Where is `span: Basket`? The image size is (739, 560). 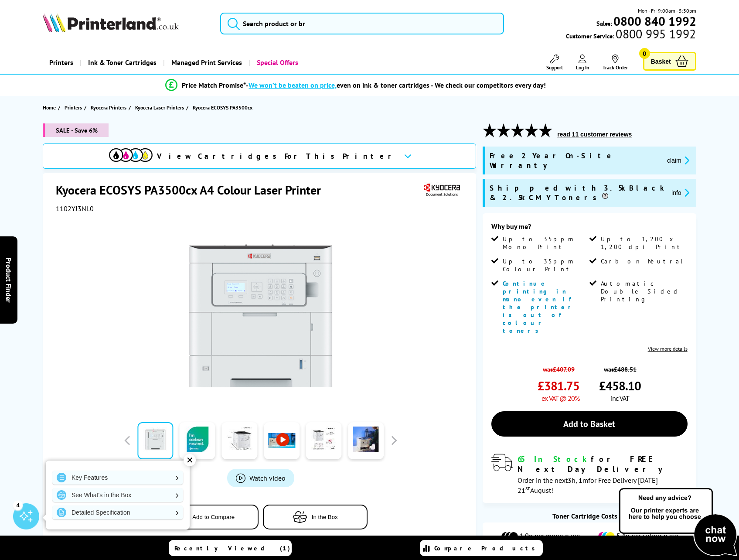 span: Basket is located at coordinates (661, 61).